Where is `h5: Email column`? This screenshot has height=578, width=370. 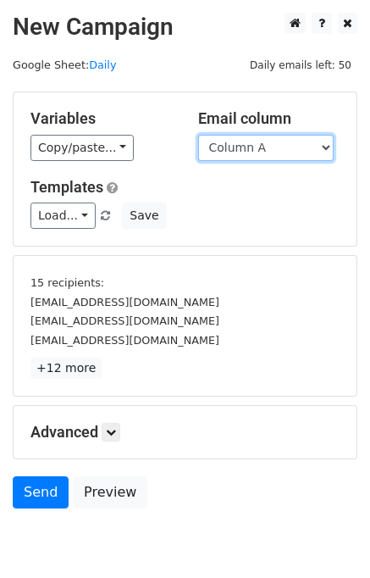
h5: Email column is located at coordinates (270, 119).